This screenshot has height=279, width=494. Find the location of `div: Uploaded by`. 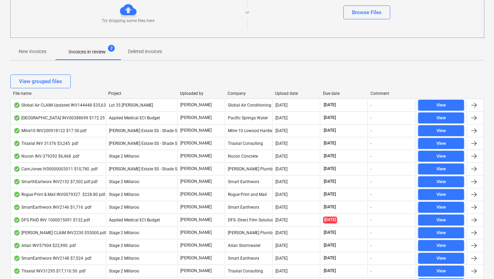

div: Uploaded by is located at coordinates (201, 93).